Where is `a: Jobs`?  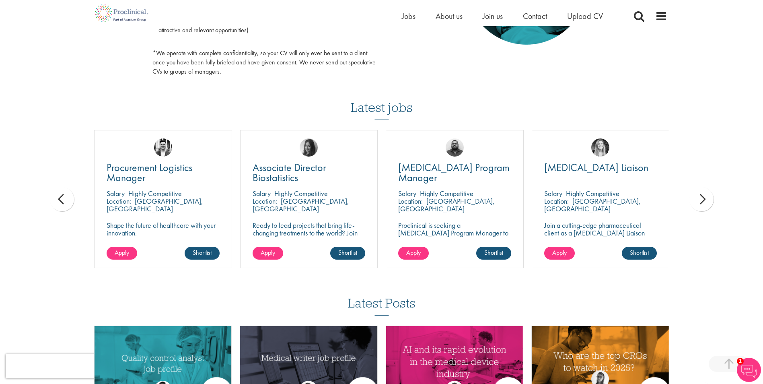 a: Jobs is located at coordinates (408, 16).